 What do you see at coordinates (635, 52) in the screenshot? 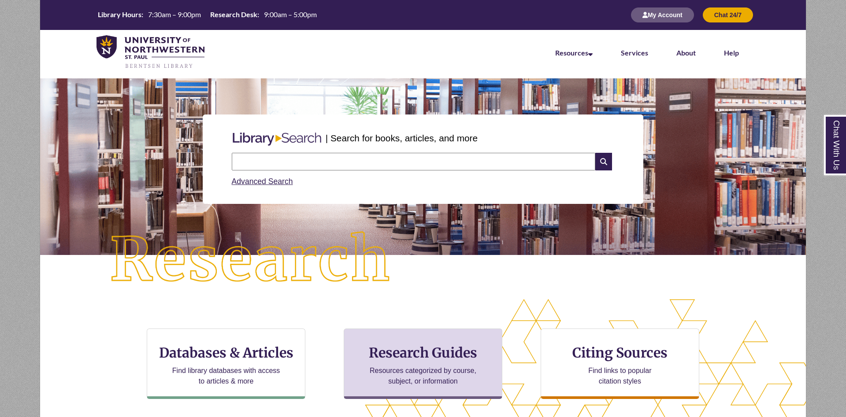
I see `a: Services` at bounding box center [635, 52].